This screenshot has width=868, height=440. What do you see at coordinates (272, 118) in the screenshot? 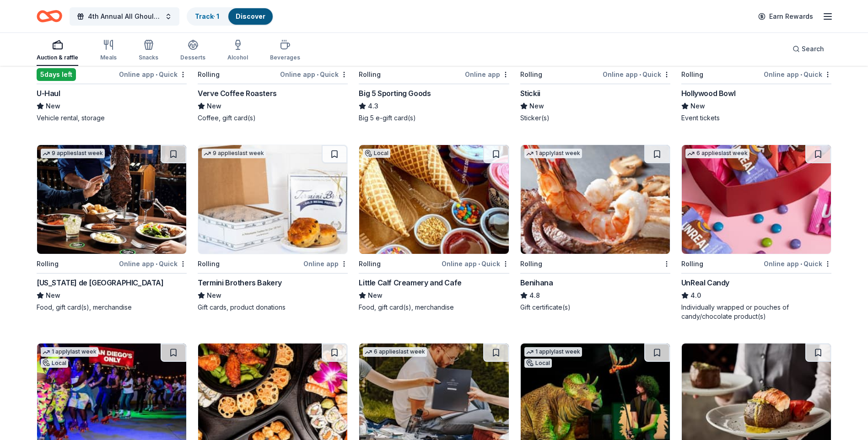
I see `div: Coffee, gift card(s)` at bounding box center [272, 118].